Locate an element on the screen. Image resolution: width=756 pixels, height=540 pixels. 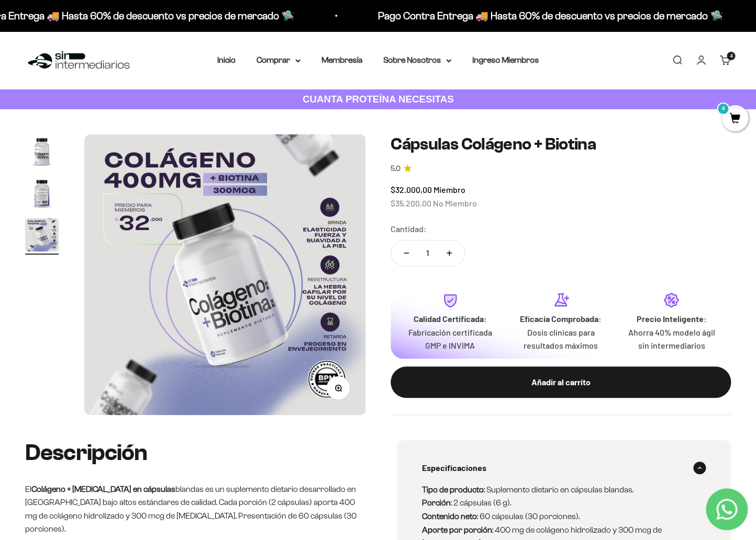
summary: Comprar is located at coordinates (278, 60).